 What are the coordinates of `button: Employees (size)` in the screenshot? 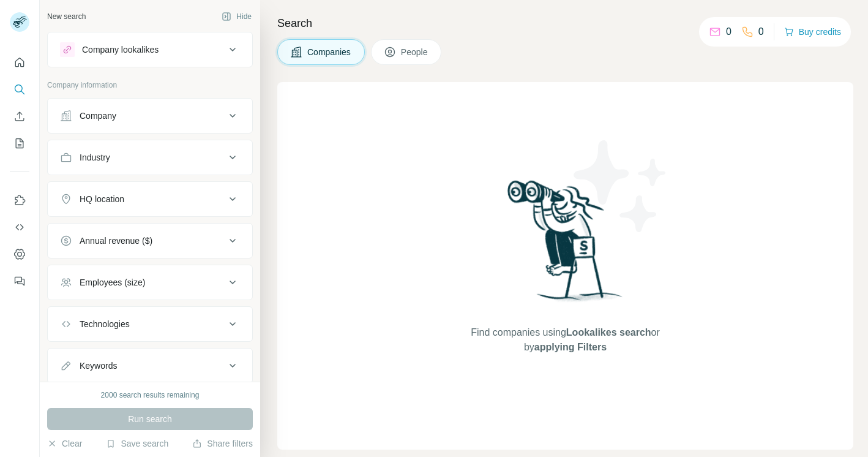 It's located at (150, 282).